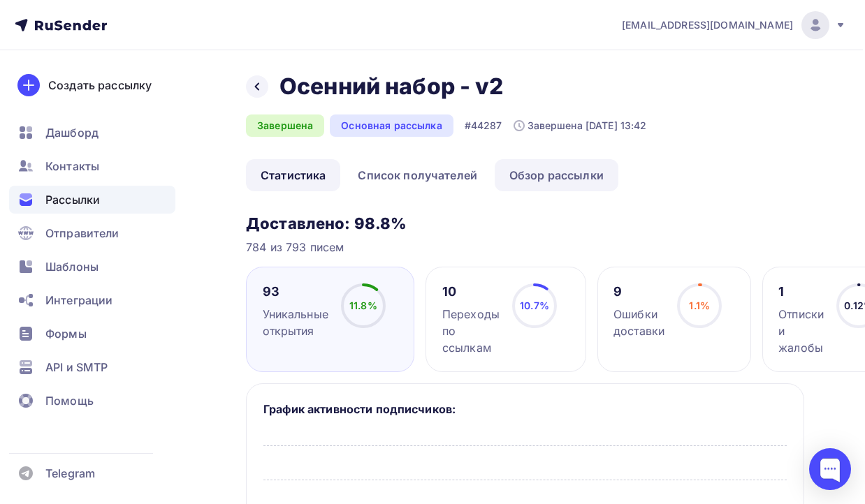 The height and width of the screenshot is (504, 865). I want to click on a: Статистика, so click(293, 175).